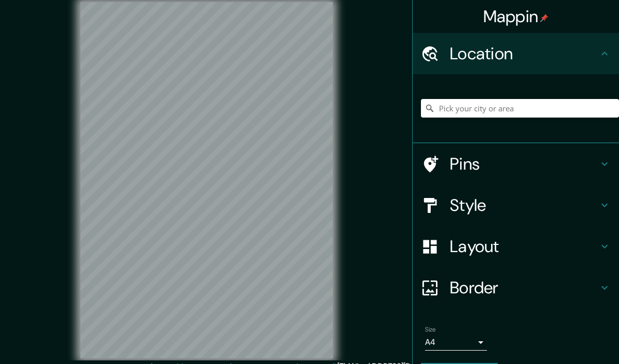 Image resolution: width=619 pixels, height=364 pixels. I want to click on label: Size, so click(430, 329).